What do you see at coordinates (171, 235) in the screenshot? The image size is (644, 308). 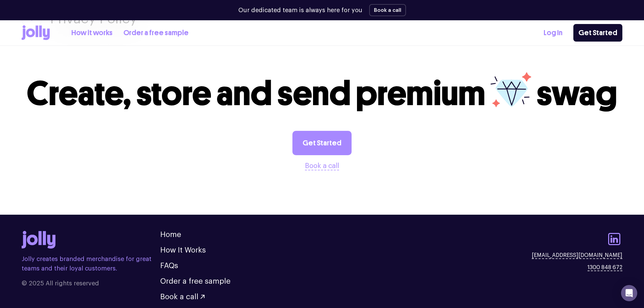 I see `a: Home` at bounding box center [171, 235].